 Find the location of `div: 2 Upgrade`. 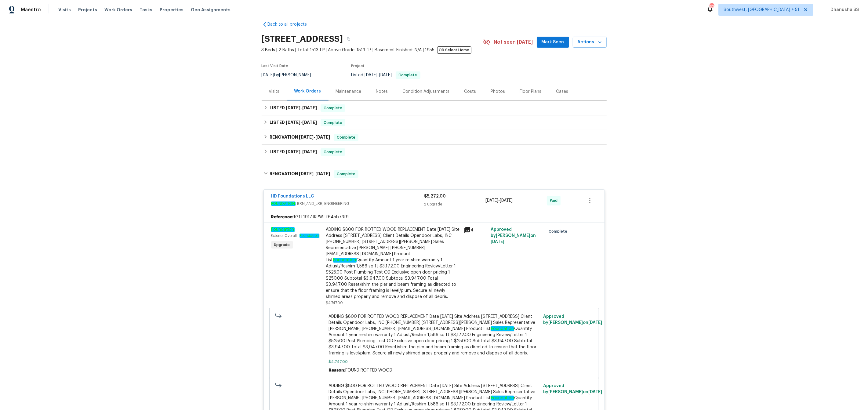

div: 2 Upgrade is located at coordinates (454, 204).